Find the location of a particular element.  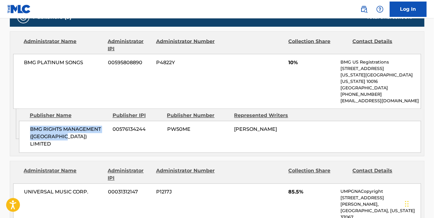

a: Public Search is located at coordinates (364, 9).